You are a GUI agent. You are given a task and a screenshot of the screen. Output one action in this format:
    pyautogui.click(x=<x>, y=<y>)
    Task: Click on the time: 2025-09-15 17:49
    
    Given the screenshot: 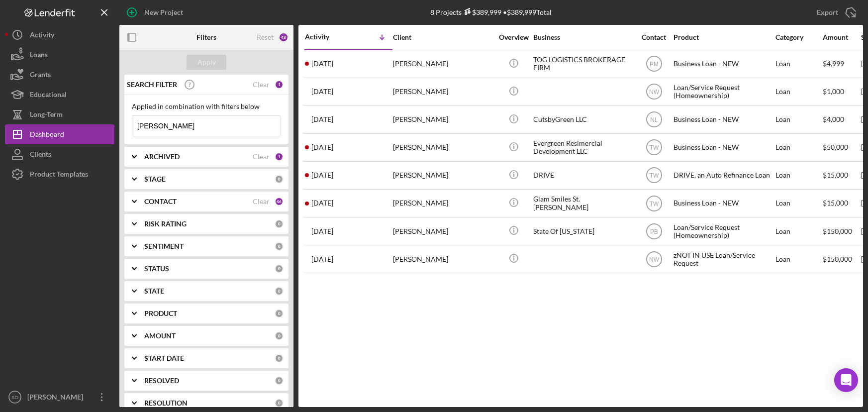 What is the action you would take?
    pyautogui.click(x=322, y=92)
    